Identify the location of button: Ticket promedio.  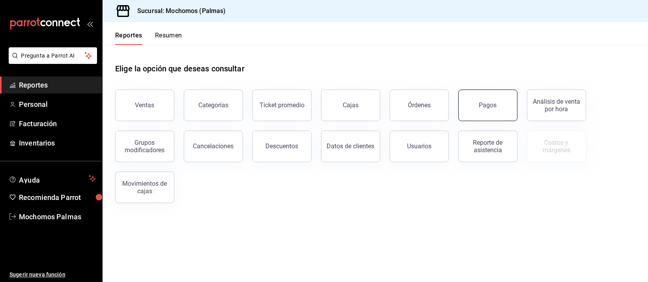
(282, 105).